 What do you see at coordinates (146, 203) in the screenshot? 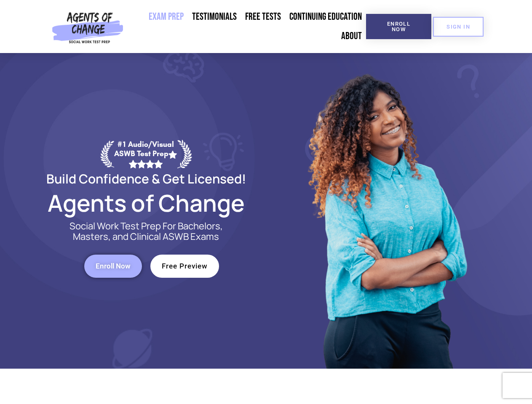
I see `h2: Agents of Change` at bounding box center [146, 203].